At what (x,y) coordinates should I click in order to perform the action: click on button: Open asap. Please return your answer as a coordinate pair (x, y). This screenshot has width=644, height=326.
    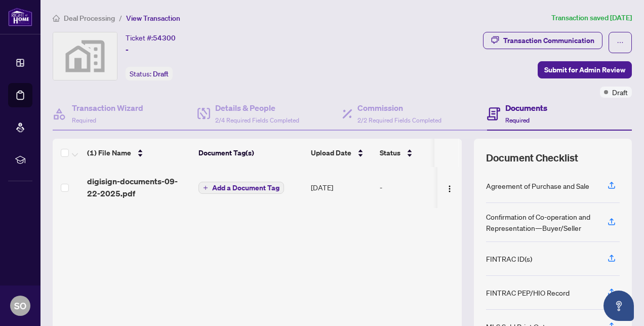
    Looking at the image, I should click on (619, 305).